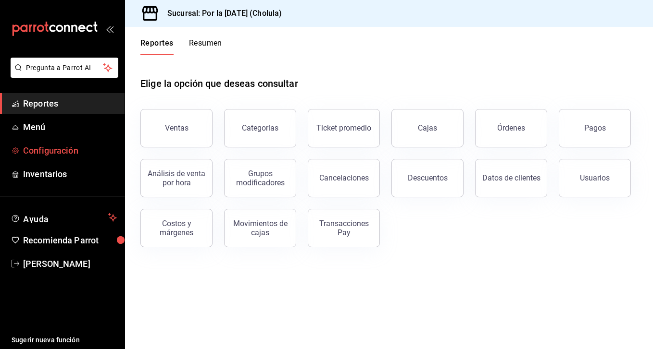  I want to click on div: Transacciones Pay, so click(344, 228).